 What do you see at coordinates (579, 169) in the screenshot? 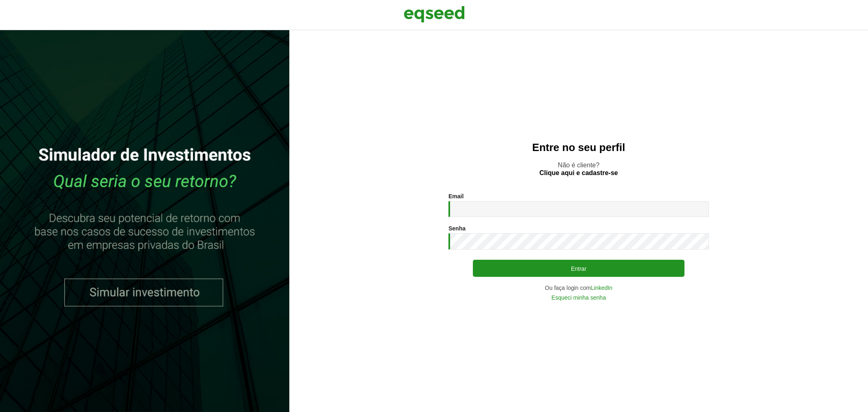
I see `p: Não é cliente?` at bounding box center [579, 169].